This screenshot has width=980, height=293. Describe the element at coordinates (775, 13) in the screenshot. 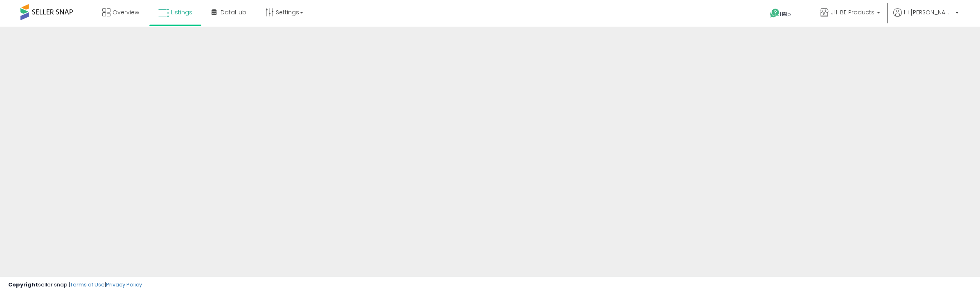

I see `i: Get Help` at that location.